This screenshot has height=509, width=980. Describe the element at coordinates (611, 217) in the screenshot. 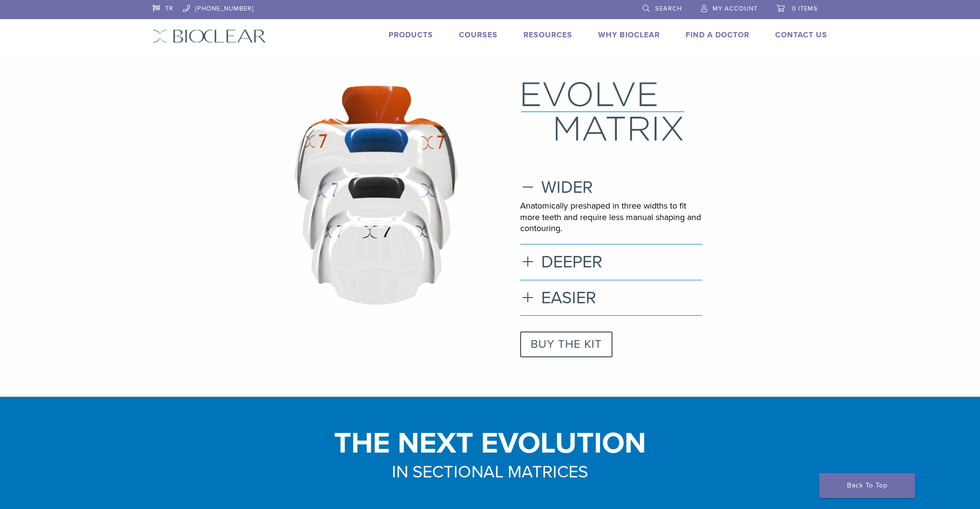

I see `p: Anatomically preshaped in three widths to fit more teeth and require less manual shaping and cont...` at that location.